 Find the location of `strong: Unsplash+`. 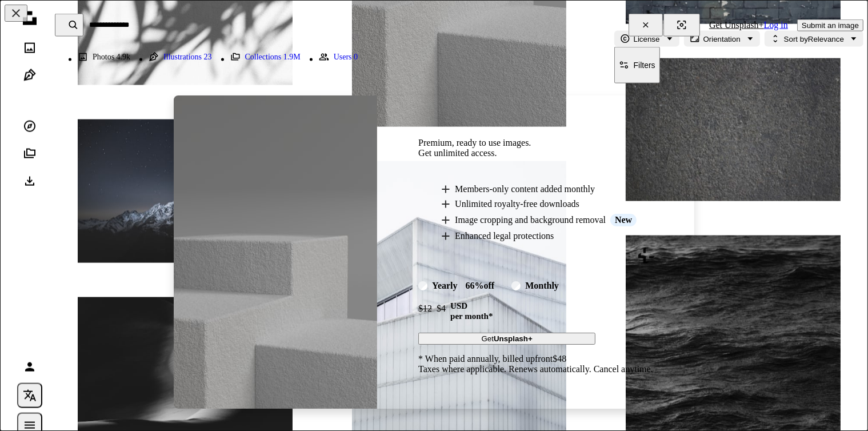

strong: Unsplash+ is located at coordinates (513, 338).